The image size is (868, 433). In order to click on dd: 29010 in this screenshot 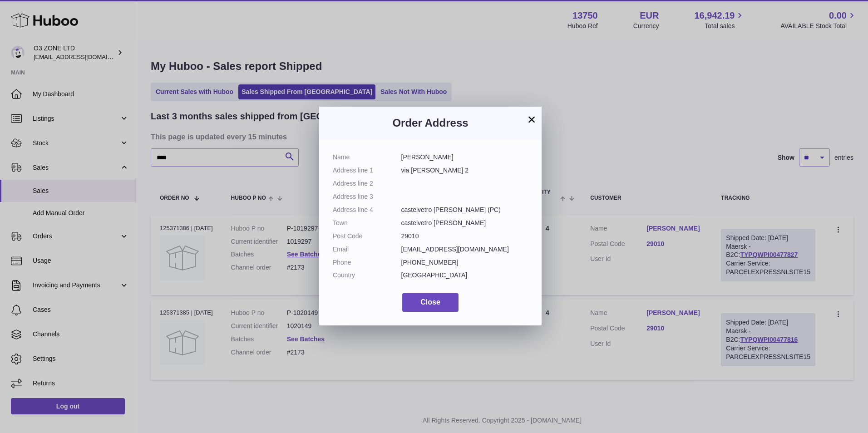, I will do `click(465, 236)`.